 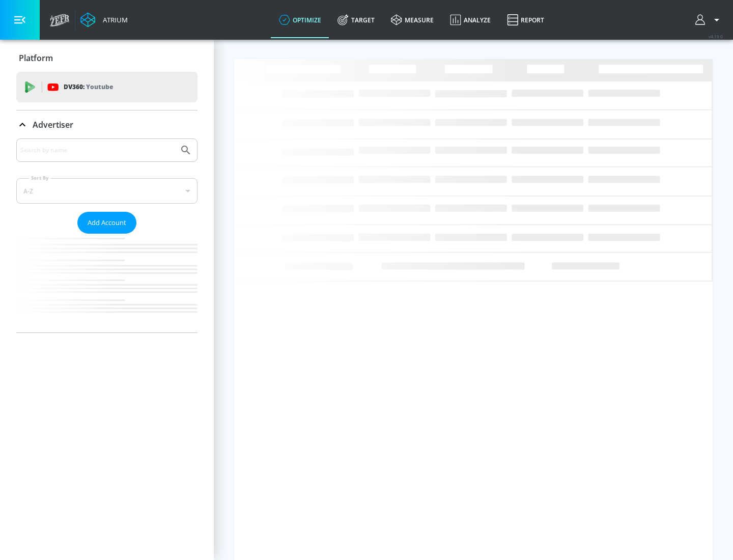 I want to click on input: Search by name, so click(x=97, y=150).